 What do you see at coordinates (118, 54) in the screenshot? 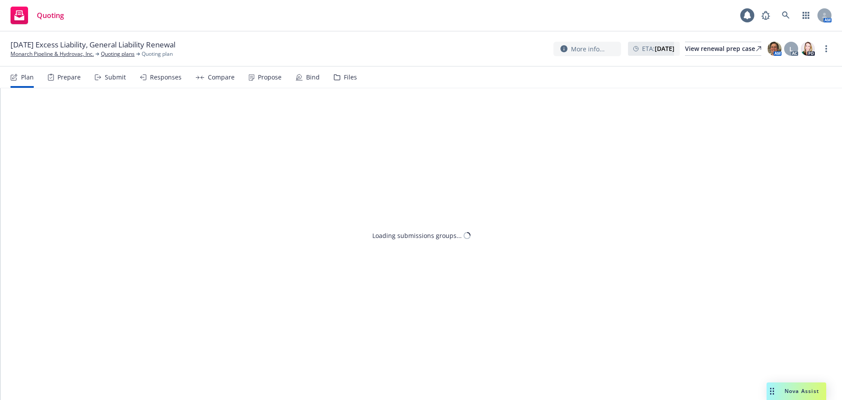
I see `a: Quoting plans` at bounding box center [118, 54].